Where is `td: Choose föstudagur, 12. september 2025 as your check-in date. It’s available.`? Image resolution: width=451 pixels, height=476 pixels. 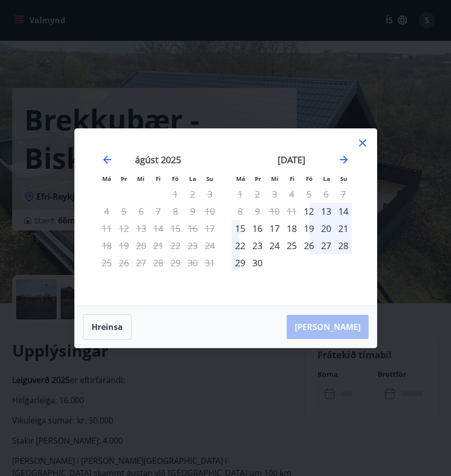 td: Choose föstudagur, 12. september 2025 as your check-in date. It’s available. is located at coordinates (309, 211).